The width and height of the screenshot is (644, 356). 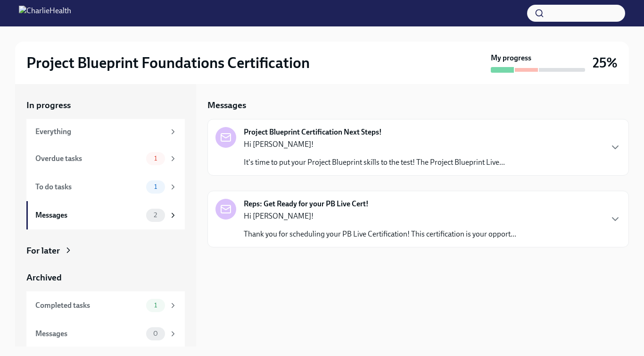 What do you see at coordinates (156, 333) in the screenshot?
I see `span: 0` at bounding box center [156, 333].